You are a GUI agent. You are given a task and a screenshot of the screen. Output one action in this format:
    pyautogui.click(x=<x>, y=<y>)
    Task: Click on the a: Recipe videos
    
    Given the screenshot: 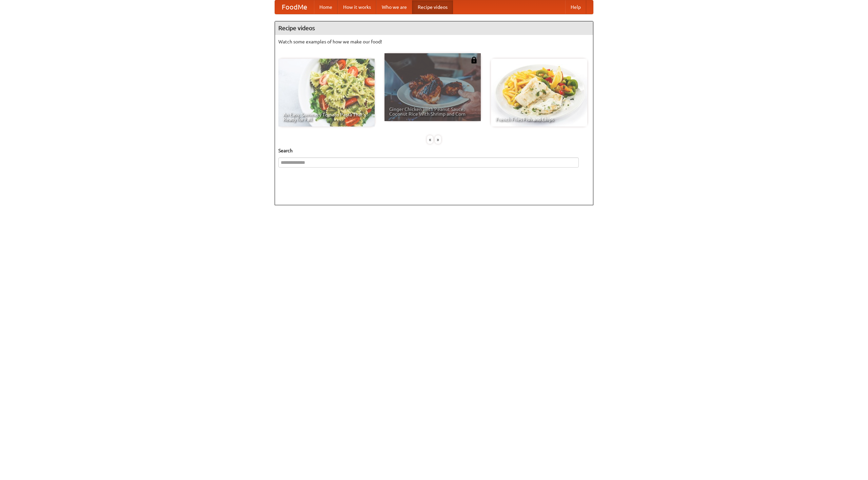 What is the action you would take?
    pyautogui.click(x=433, y=7)
    